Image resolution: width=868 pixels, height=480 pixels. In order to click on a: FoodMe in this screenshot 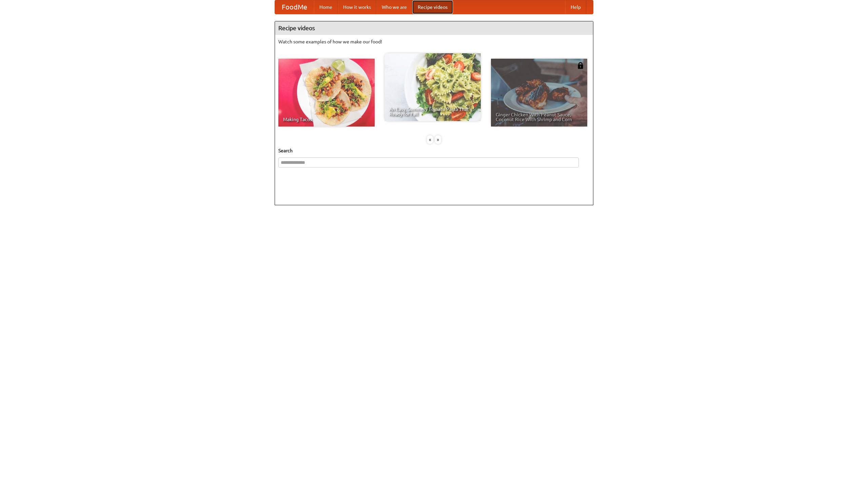, I will do `click(295, 7)`.